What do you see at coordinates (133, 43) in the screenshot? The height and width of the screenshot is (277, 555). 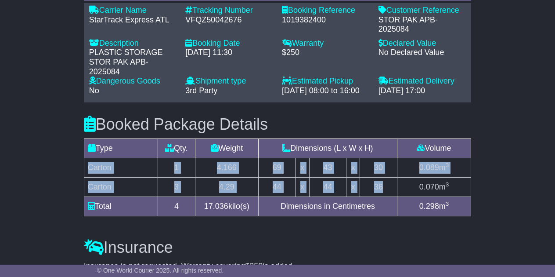 I see `div: Description` at bounding box center [133, 43].